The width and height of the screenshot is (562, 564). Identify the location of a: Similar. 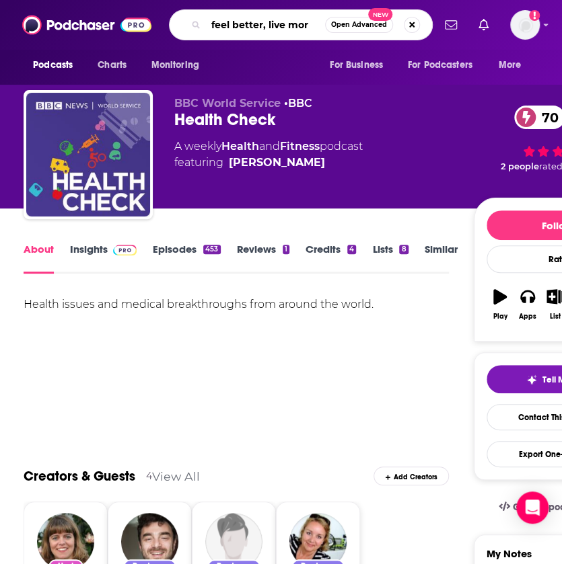
(441, 258).